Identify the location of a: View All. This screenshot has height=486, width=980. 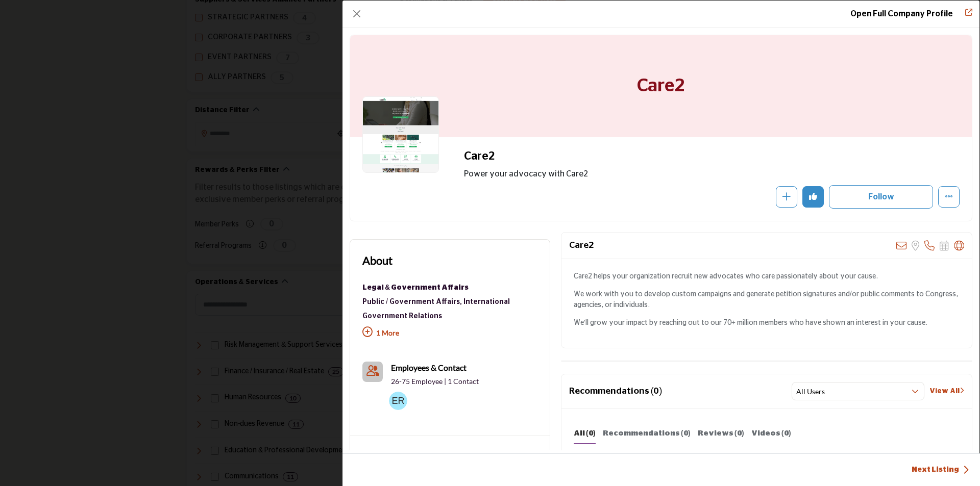
(946, 392).